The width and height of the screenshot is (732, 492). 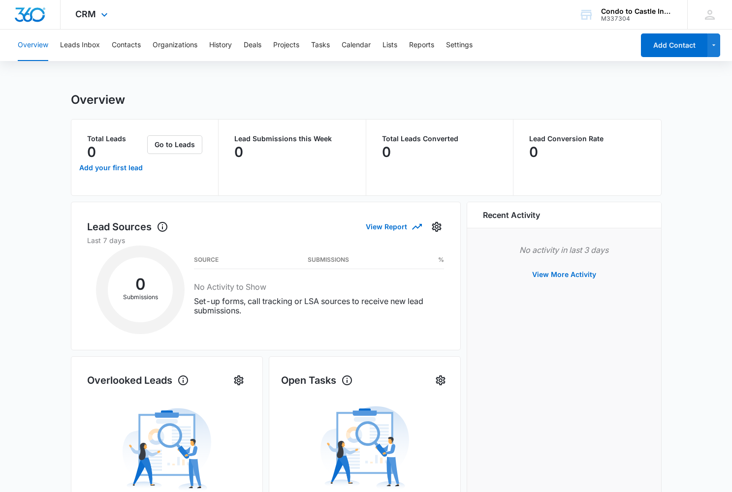 What do you see at coordinates (140, 297) in the screenshot?
I see `p: Submissions` at bounding box center [140, 297].